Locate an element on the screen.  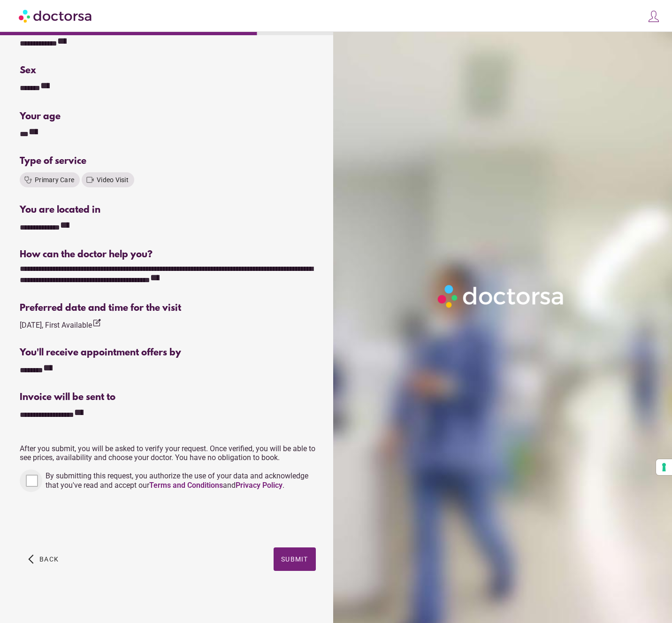
span: Back is located at coordinates (49, 559).